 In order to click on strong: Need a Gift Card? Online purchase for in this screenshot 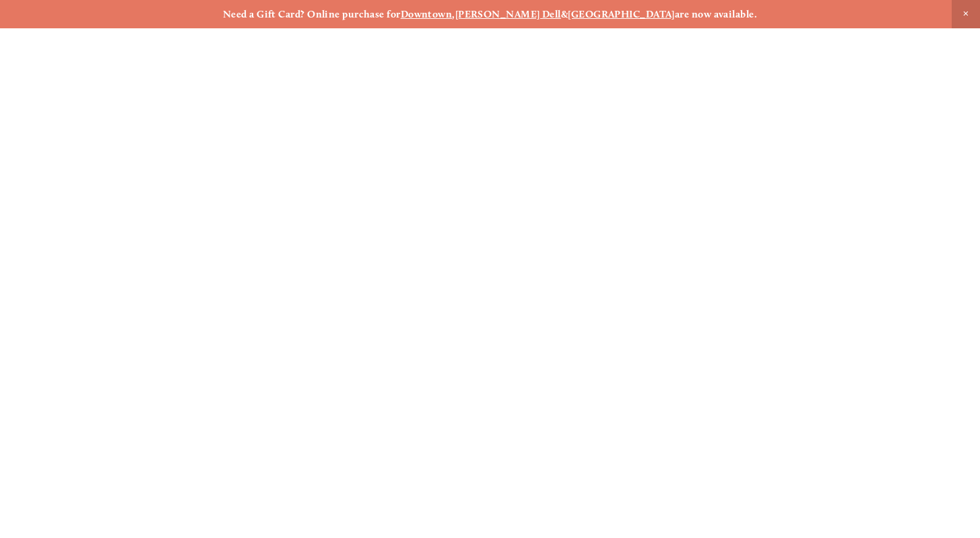, I will do `click(312, 14)`.